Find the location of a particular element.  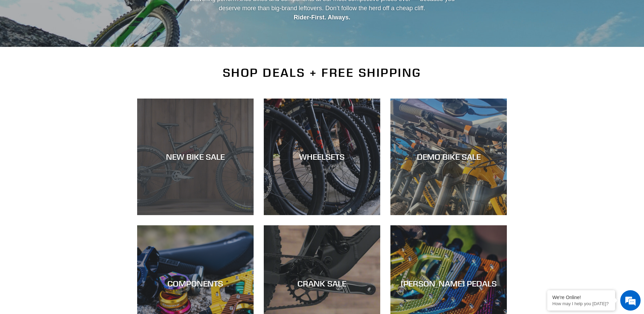

div: COMPONENTS is located at coordinates (196, 283).